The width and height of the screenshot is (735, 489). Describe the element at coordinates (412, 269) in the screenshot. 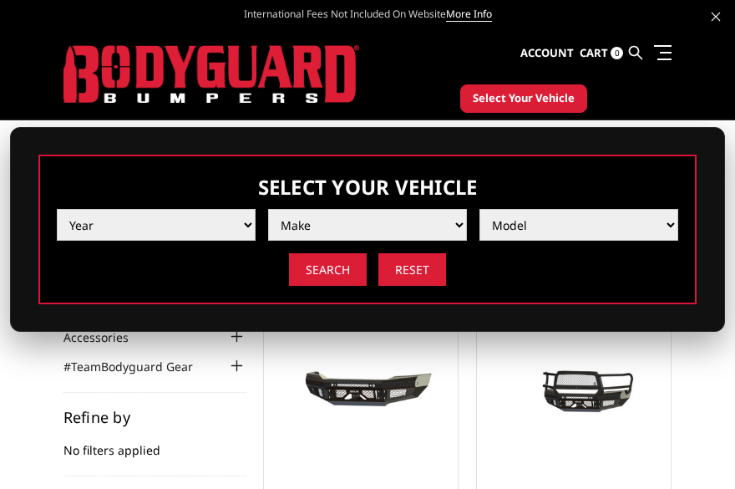

I see `input: Reset` at that location.